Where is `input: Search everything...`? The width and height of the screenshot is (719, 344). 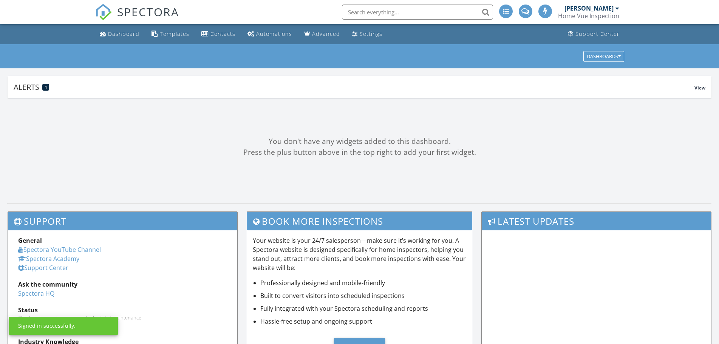 input: Search everything... is located at coordinates (417, 12).